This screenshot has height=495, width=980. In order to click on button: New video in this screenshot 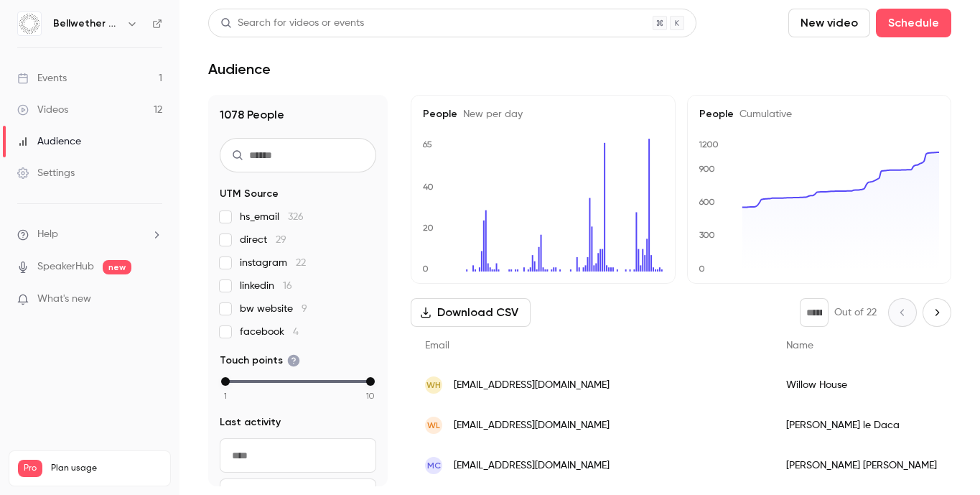, I will do `click(830, 23)`.